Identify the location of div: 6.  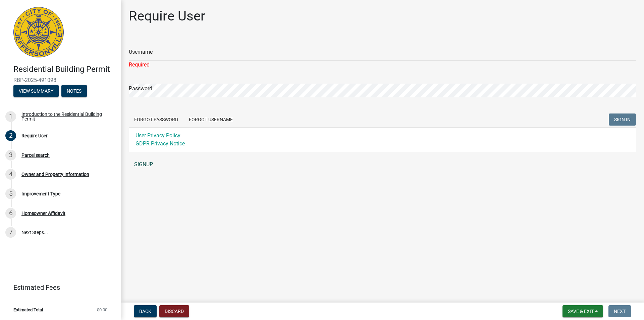
(11, 213).